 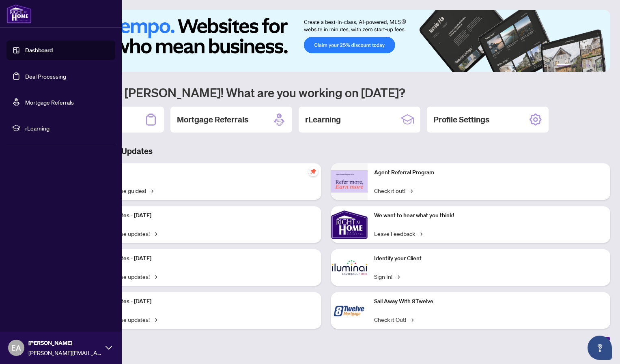 What do you see at coordinates (19, 14) in the screenshot?
I see `img: logo` at bounding box center [19, 14].